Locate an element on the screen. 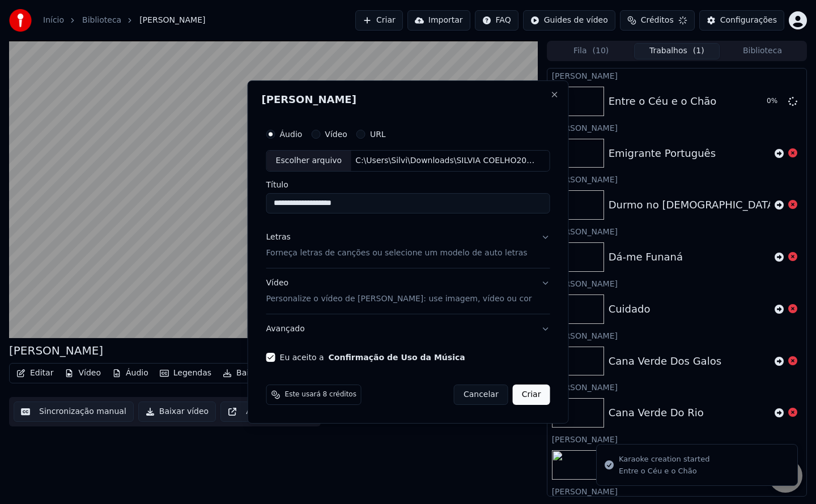  label: URL is located at coordinates (378, 135).